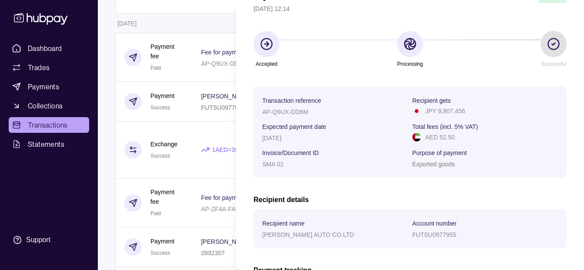  Describe the element at coordinates (445, 111) in the screenshot. I see `p: JPY 9,807,456` at that location.